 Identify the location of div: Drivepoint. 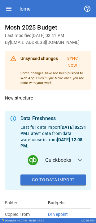
(16, 221).